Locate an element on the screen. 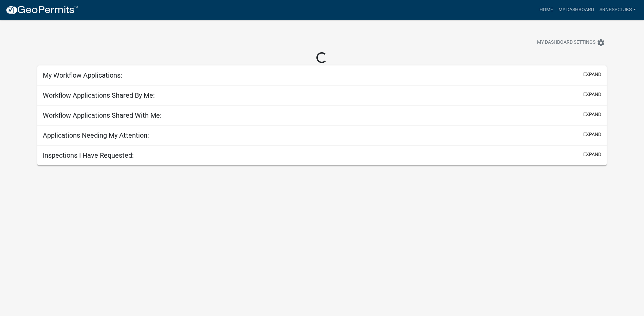 Image resolution: width=644 pixels, height=316 pixels. span: My Dashboard Settings is located at coordinates (567, 42).